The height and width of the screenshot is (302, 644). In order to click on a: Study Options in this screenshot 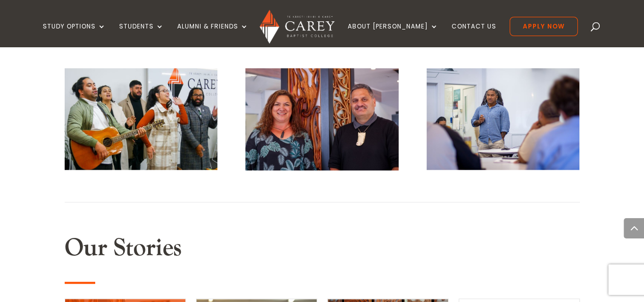, I will do `click(74, 34)`.